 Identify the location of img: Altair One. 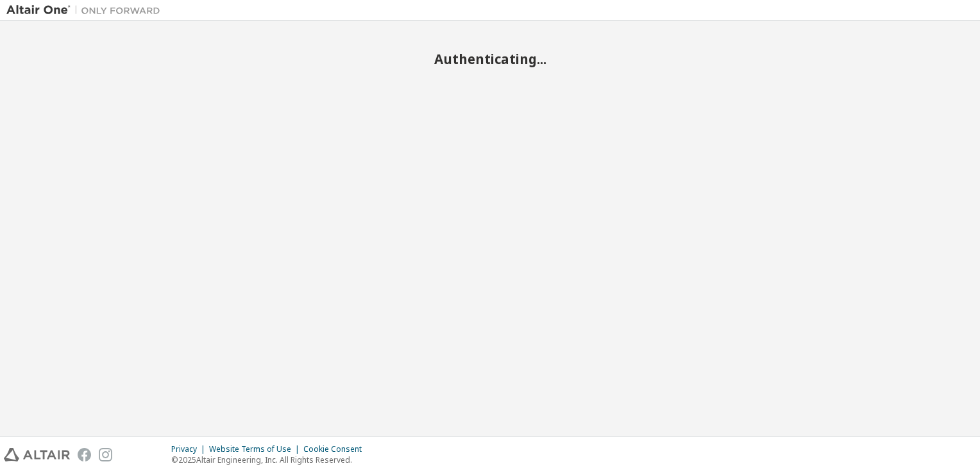
(87, 10).